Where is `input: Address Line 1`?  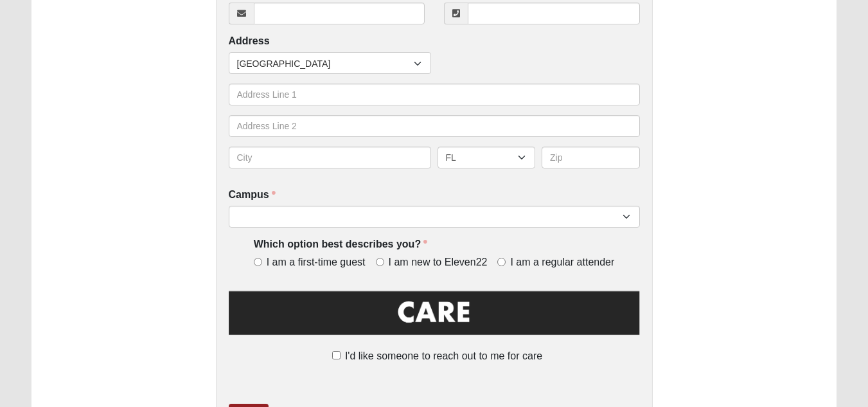
input: Address Line 1 is located at coordinates (434, 94).